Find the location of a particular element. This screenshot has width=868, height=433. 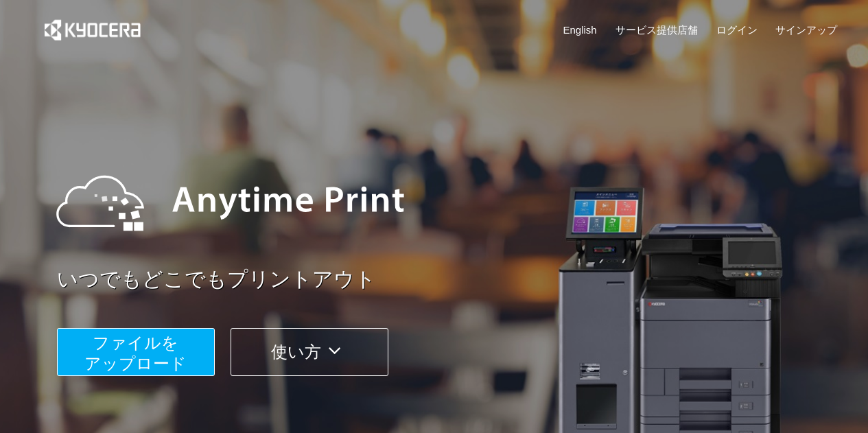

a: ログイン is located at coordinates (737, 30).